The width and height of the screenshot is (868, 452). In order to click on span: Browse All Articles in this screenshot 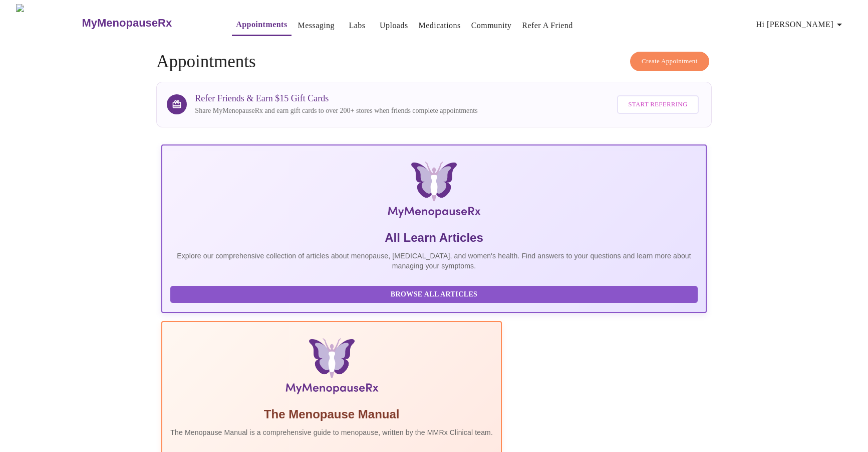, I will do `click(434, 295)`.